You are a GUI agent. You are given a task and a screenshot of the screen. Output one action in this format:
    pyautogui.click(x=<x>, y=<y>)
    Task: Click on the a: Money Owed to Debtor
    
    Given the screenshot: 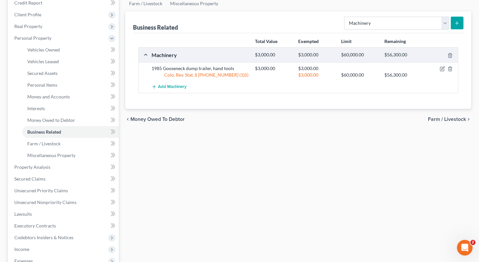 What is the action you would take?
    pyautogui.click(x=70, y=120)
    